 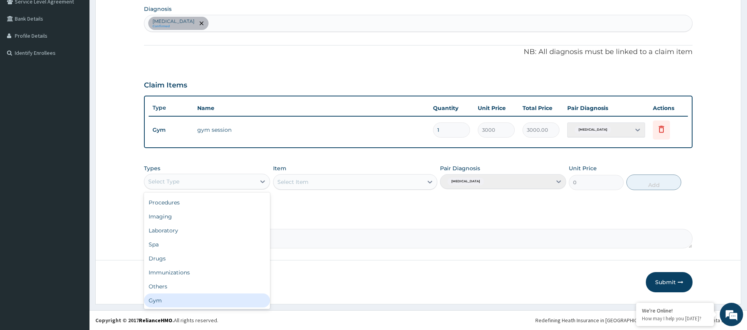 I want to click on div: Laboratory, so click(x=207, y=231).